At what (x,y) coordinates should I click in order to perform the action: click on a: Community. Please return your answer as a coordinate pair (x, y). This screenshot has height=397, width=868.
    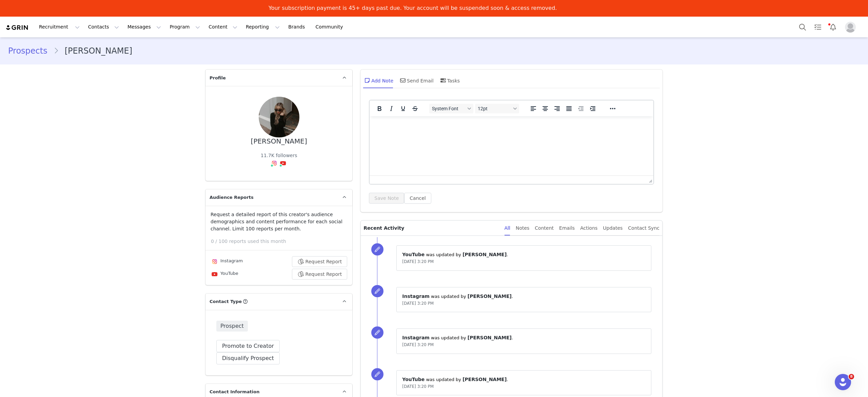
    Looking at the image, I should click on (331, 27).